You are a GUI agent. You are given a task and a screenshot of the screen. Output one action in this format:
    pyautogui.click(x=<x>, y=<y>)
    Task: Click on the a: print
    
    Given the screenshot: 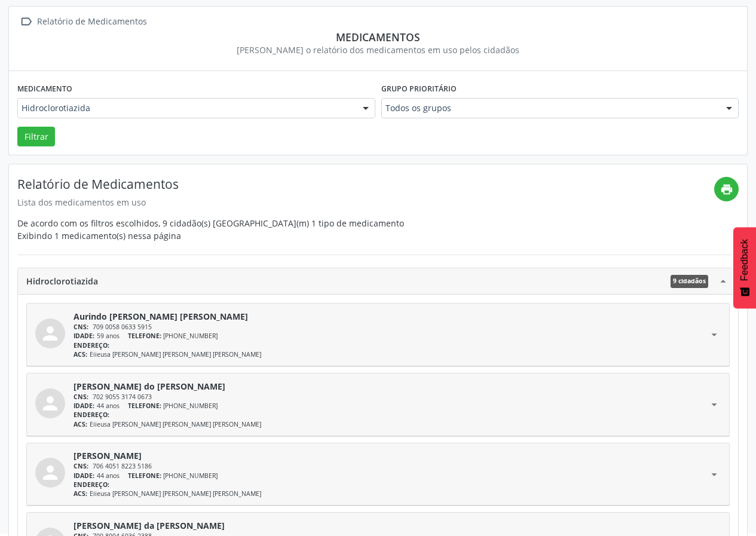 What is the action you would take?
    pyautogui.click(x=726, y=189)
    